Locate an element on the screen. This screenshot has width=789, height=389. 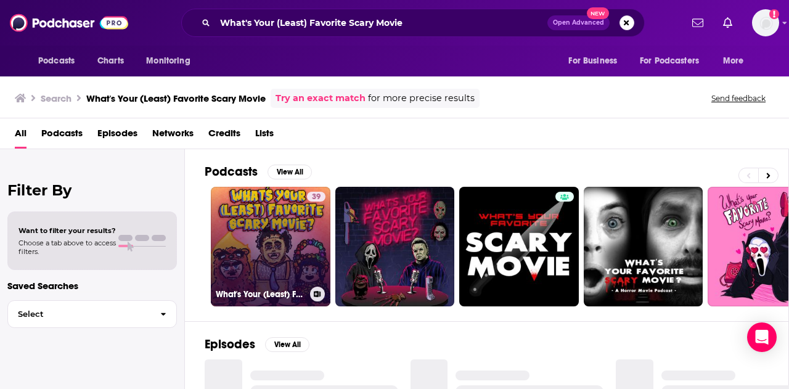
a: EpisodesView All is located at coordinates (257, 344).